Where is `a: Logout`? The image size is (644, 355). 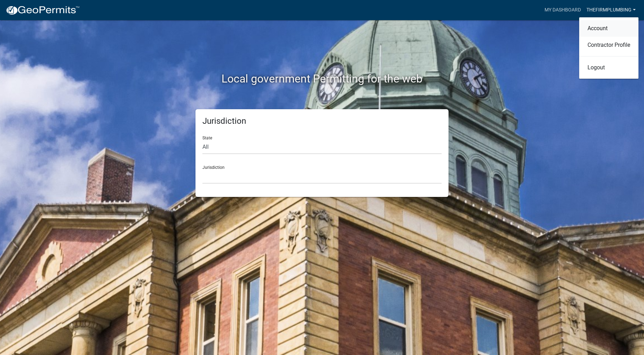
a: Logout is located at coordinates (608, 67).